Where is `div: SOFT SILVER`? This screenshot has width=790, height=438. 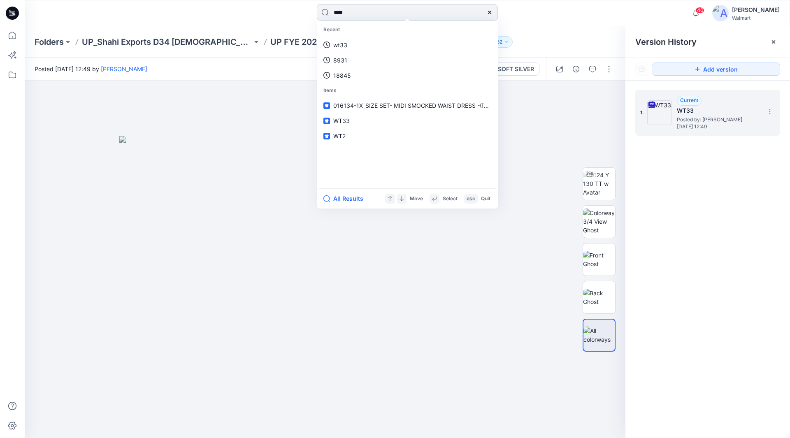 div: SOFT SILVER is located at coordinates (516, 69).